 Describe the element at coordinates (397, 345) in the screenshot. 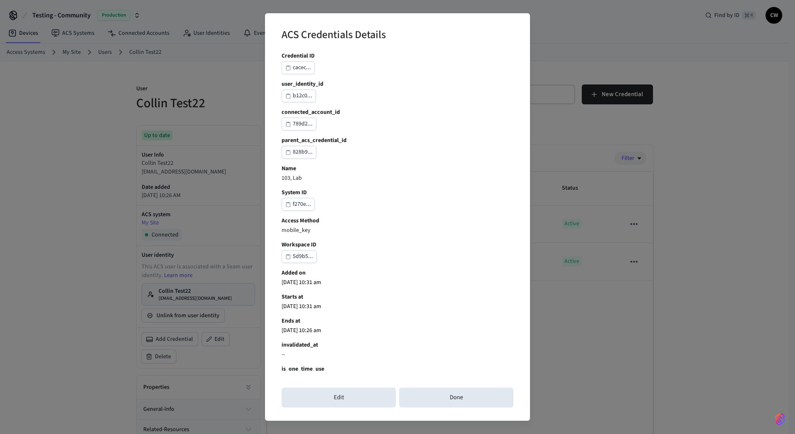

I see `b: invalidated_at` at that location.